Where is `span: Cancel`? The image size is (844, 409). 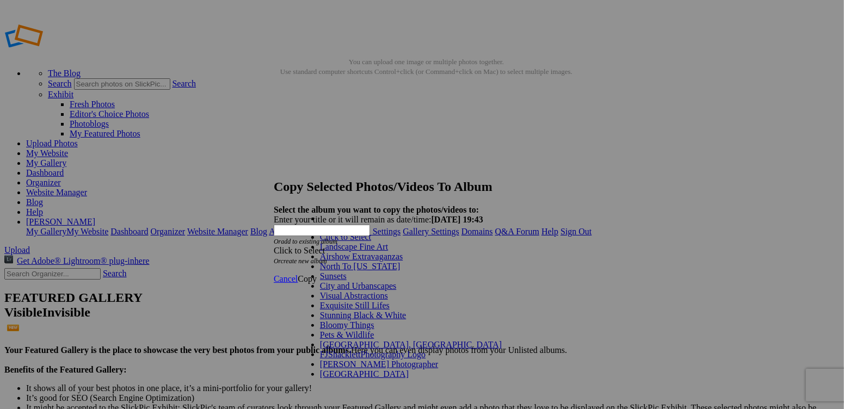
span: Cancel is located at coordinates (286, 279).